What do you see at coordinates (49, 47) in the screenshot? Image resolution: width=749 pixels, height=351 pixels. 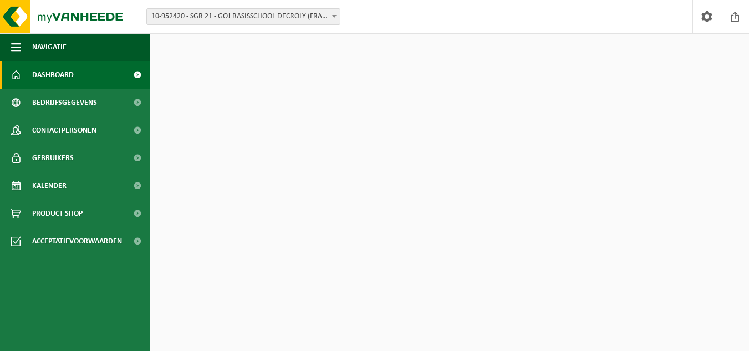 I see `span: Navigatie` at bounding box center [49, 47].